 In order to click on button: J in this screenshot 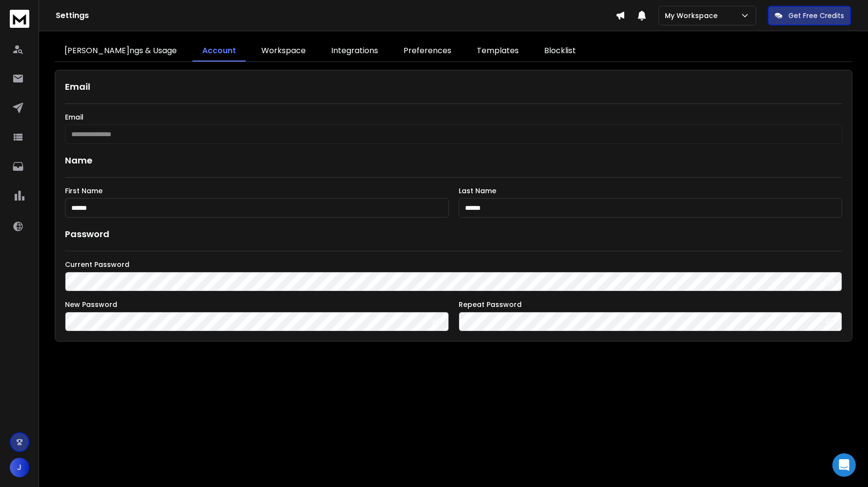, I will do `click(19, 468)`.